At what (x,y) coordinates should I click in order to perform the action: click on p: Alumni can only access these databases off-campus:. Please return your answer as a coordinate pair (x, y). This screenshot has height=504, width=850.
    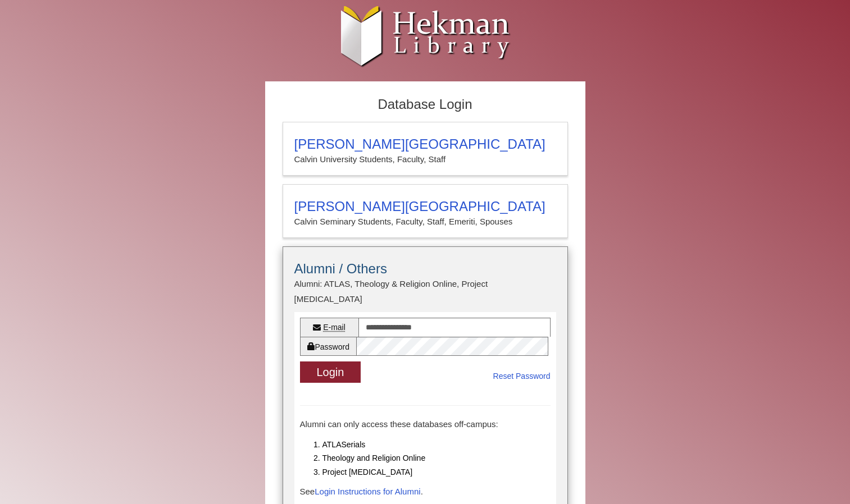
    Looking at the image, I should click on (425, 424).